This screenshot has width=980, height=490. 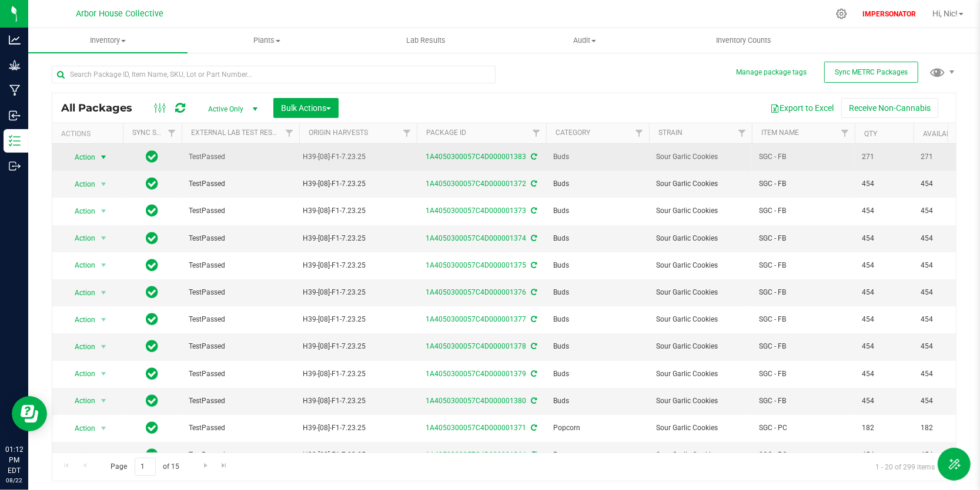 I want to click on a: Plants, so click(x=267, y=40).